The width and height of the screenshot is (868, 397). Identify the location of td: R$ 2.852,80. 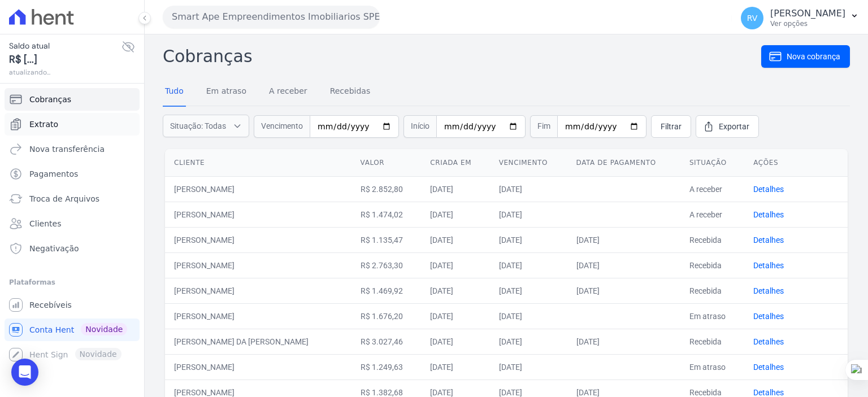
(386, 189).